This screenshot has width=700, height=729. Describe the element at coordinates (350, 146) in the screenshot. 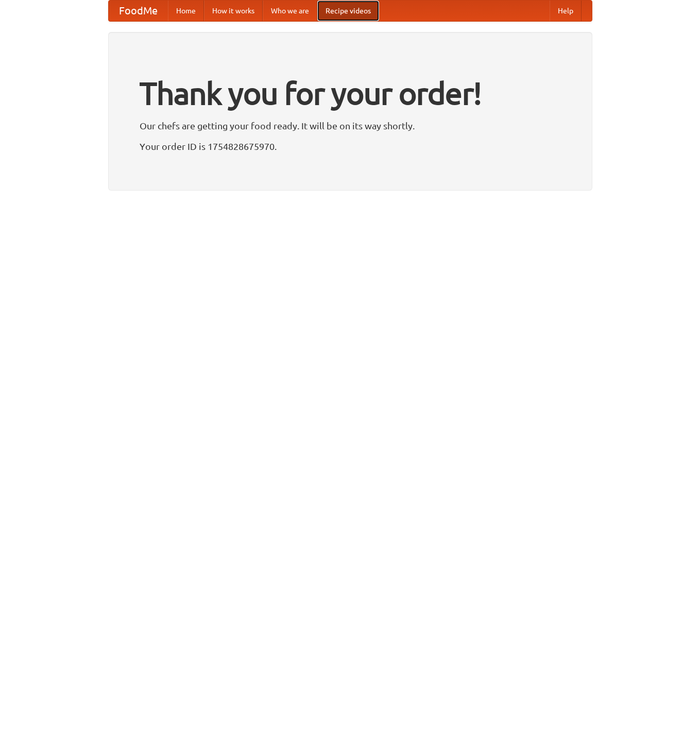

I see `p: Your order ID is 1754828675970.` at that location.